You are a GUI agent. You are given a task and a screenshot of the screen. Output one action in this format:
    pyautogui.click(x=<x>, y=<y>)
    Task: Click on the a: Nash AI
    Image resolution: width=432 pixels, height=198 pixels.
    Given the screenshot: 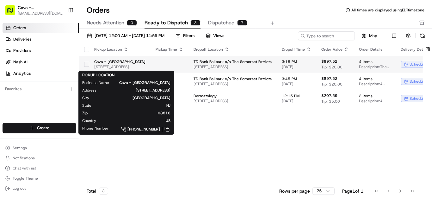 What is the action you would take?
    pyautogui.click(x=40, y=62)
    